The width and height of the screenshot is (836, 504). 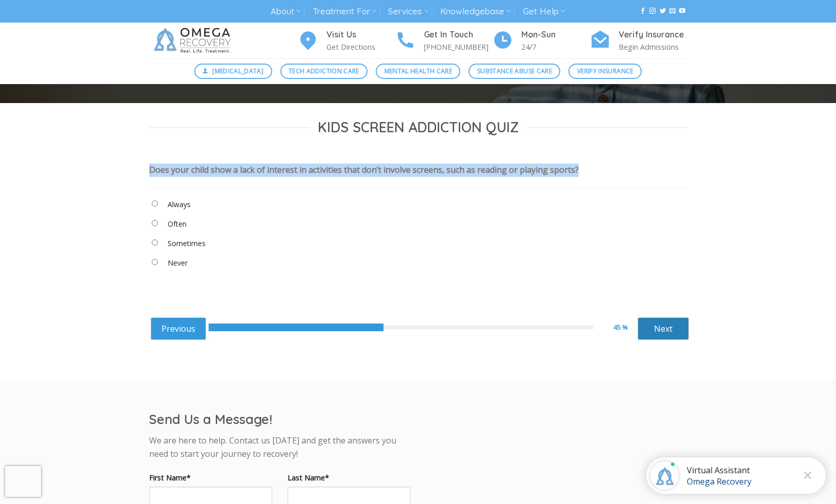 What do you see at coordinates (625, 327) in the screenshot?
I see `div: 45 %` at bounding box center [625, 327].